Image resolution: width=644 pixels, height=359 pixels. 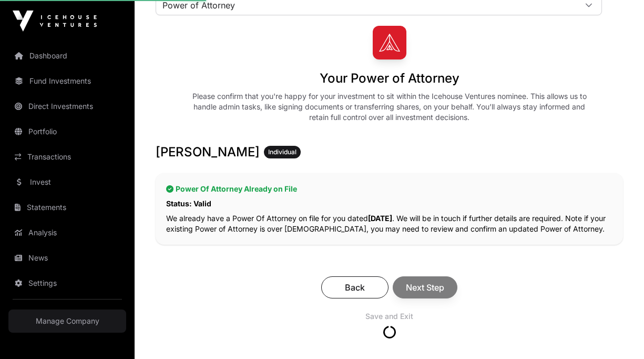 What do you see at coordinates (67, 321) in the screenshot?
I see `a: Manage Company` at bounding box center [67, 321].